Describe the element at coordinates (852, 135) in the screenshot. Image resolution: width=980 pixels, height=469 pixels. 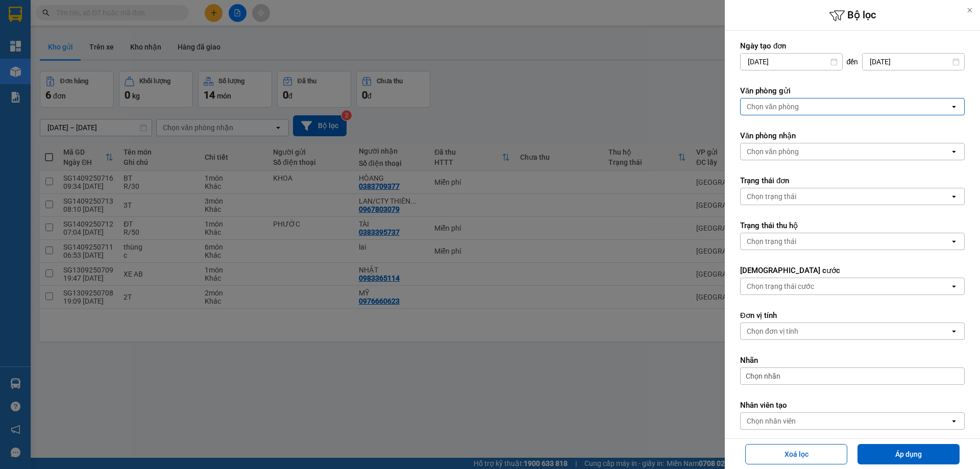
I see `label: Văn phòng nhận` at that location.